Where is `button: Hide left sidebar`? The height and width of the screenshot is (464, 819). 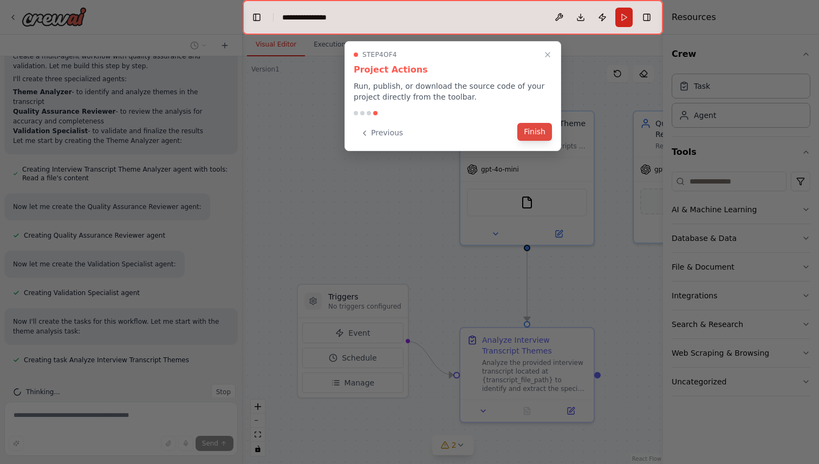 button: Hide left sidebar is located at coordinates (257, 17).